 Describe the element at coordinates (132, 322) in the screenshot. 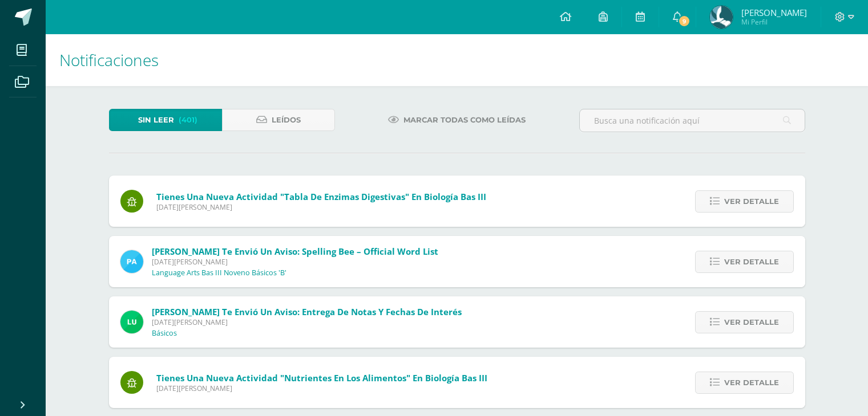

I see `img: 54f82b4972d4d37a72c9d8d1d5f4dac6.png` at that location.